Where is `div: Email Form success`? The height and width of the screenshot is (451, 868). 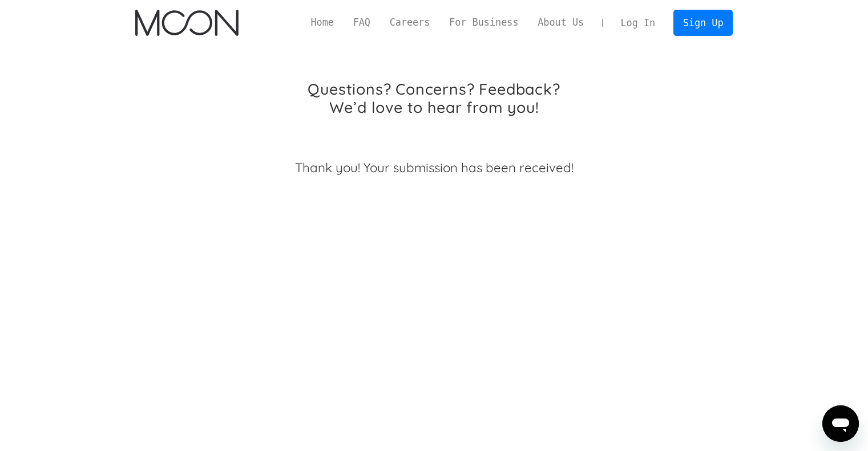
div: Email Form success is located at coordinates (434, 167).